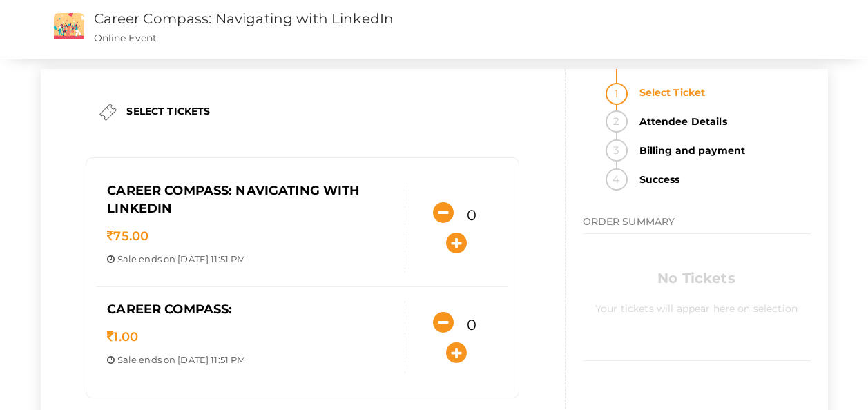 The height and width of the screenshot is (410, 868). I want to click on a: Career Compass: Navigating with LinkedIn, so click(243, 19).